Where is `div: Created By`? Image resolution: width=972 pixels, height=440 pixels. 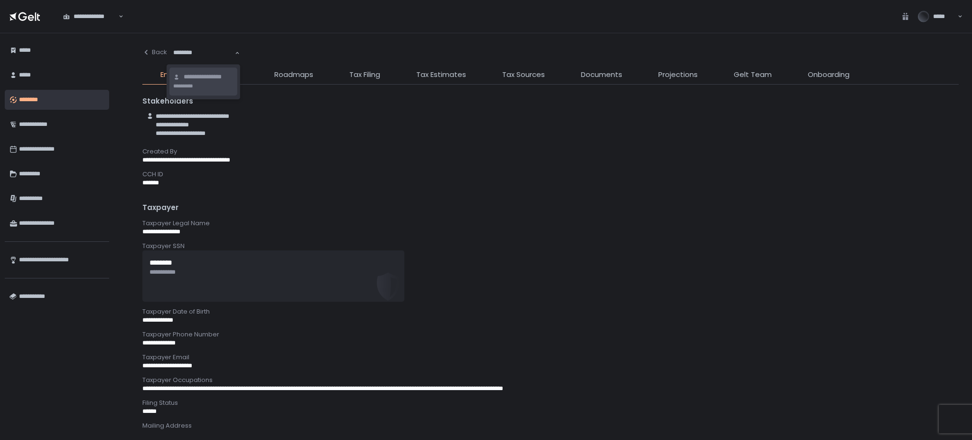 div: Created By is located at coordinates (551, 151).